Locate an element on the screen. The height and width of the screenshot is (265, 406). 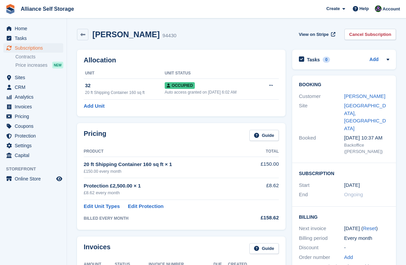
a: Edit Unit Types is located at coordinates (102, 206).